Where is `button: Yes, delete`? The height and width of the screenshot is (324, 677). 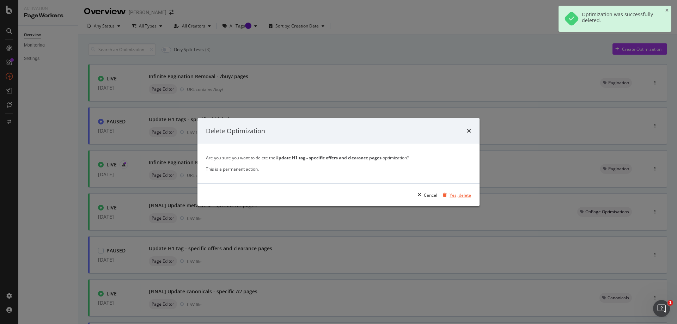
button: Yes, delete is located at coordinates (456, 195).